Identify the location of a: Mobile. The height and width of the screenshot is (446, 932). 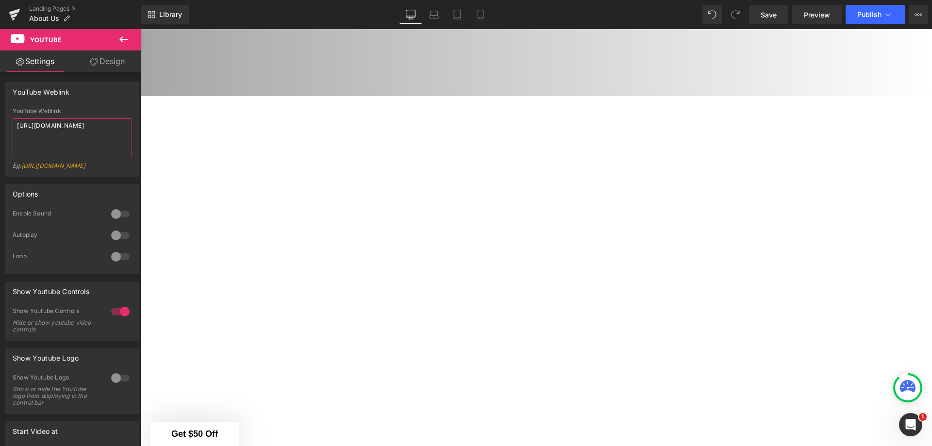
(481, 15).